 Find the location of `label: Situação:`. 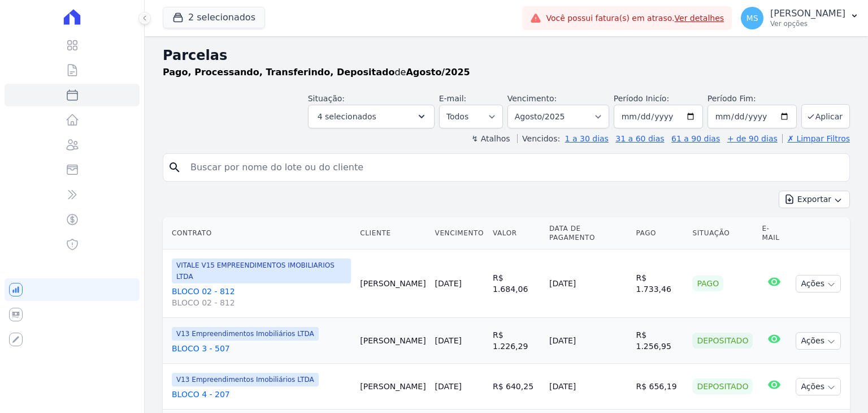

label: Situação: is located at coordinates (326, 98).